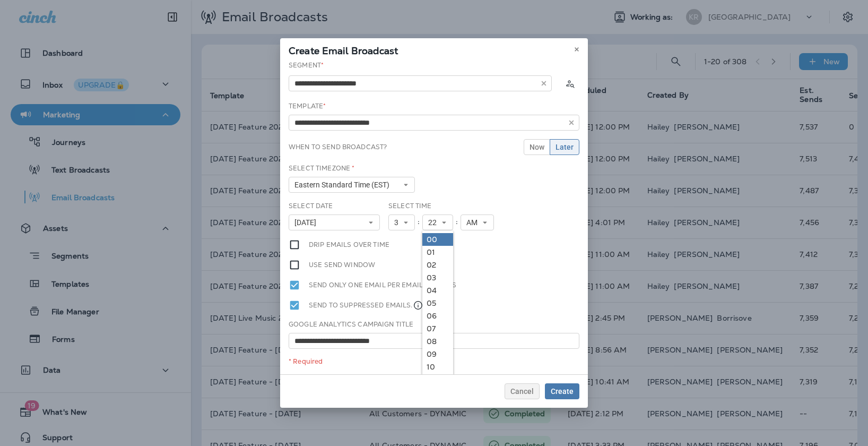 This screenshot has width=868, height=446. Describe the element at coordinates (437, 354) in the screenshot. I see `a: 09` at that location.